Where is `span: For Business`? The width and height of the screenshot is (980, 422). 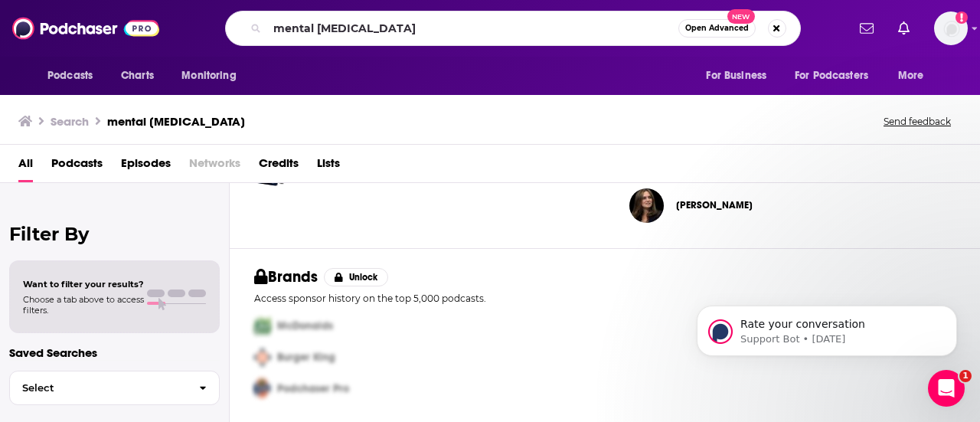
span: For Business is located at coordinates (736, 76).